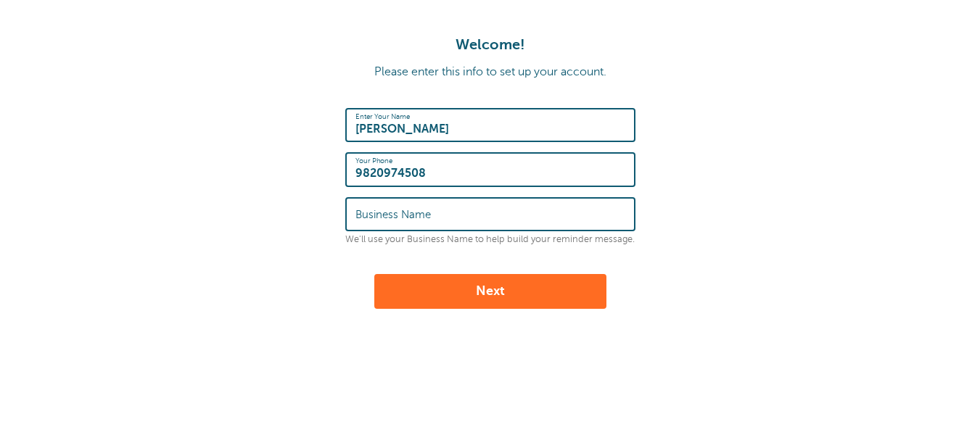  Describe the element at coordinates (490, 239) in the screenshot. I see `p: We'll use your Business Name to help build your reminder message.` at that location.